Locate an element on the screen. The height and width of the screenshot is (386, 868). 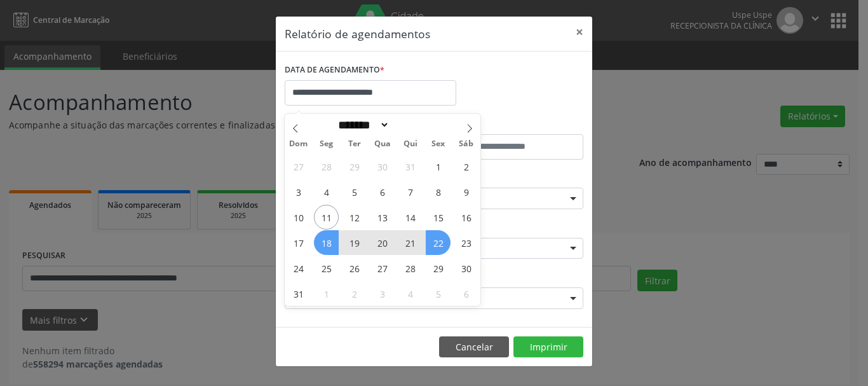
span: Agosto 25, 2025 is located at coordinates (326, 268).